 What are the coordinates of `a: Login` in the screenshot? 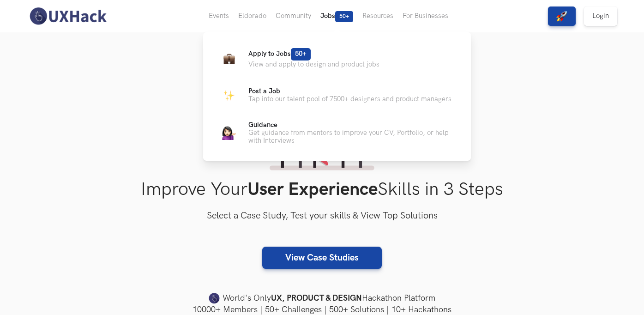 It's located at (601, 16).